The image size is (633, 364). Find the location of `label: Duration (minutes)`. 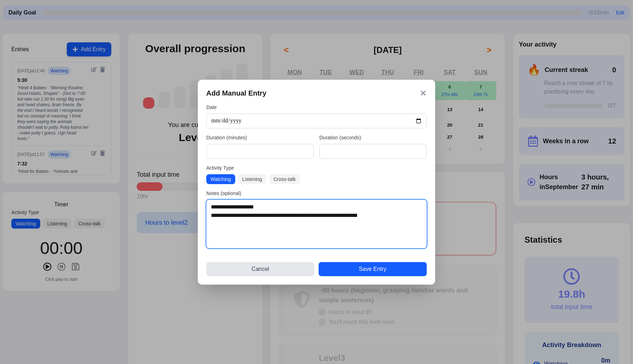

label: Duration (minutes) is located at coordinates (260, 138).